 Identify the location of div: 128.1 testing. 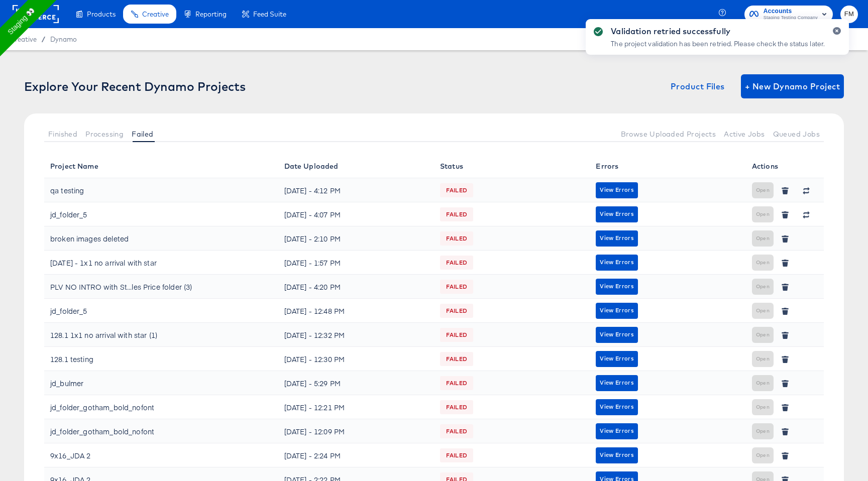
(72, 359).